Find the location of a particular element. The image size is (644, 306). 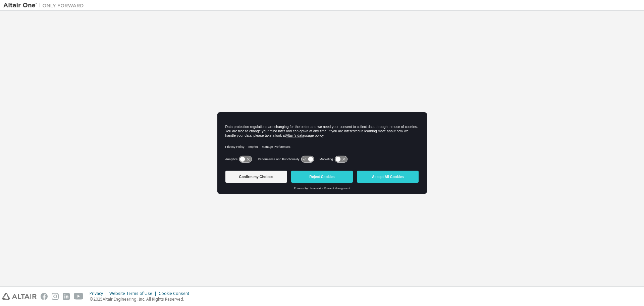

div: Website Terms of Use is located at coordinates (134, 294).